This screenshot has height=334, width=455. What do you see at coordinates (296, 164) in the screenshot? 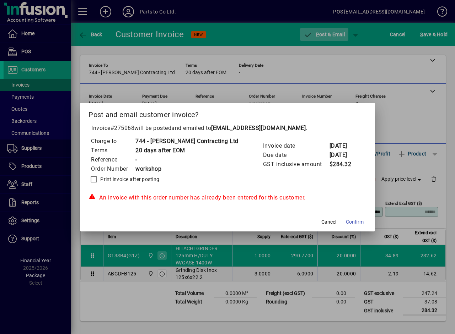
I see `td: GST inclusive amount` at bounding box center [296, 164].